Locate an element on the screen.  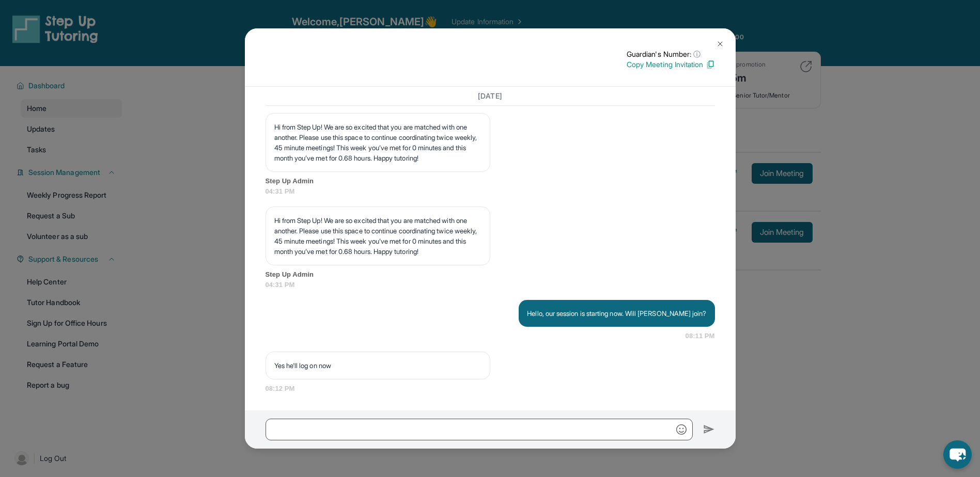
img: Copy Icon is located at coordinates (710, 65).